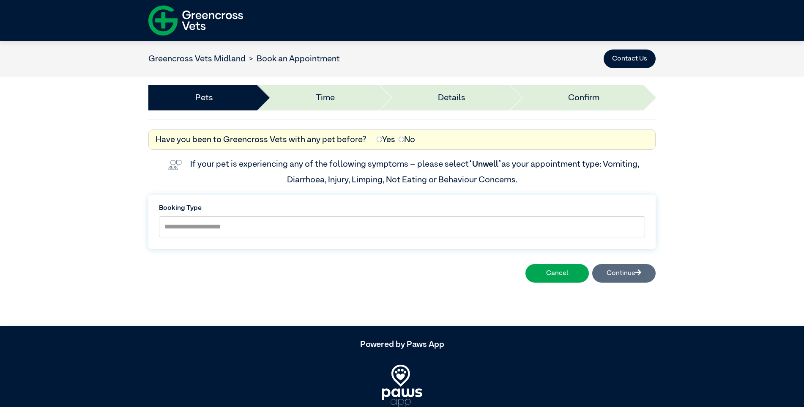  What do you see at coordinates (293, 59) in the screenshot?
I see `li: Book an Appointment` at bounding box center [293, 59].